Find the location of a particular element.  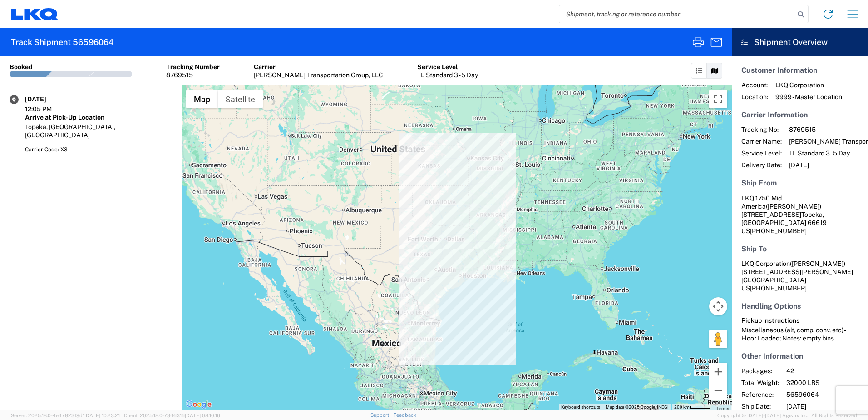

div: Arrive at Pick-Up Location is located at coordinates (99, 117).